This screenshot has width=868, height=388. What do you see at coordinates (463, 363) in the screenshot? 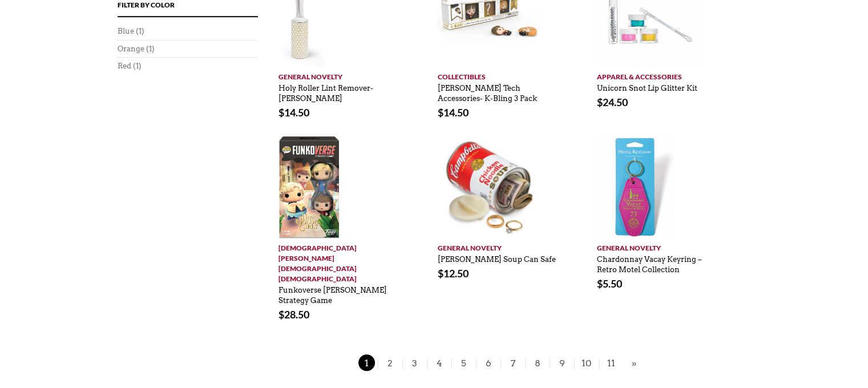
I see `a: 5` at bounding box center [463, 363].